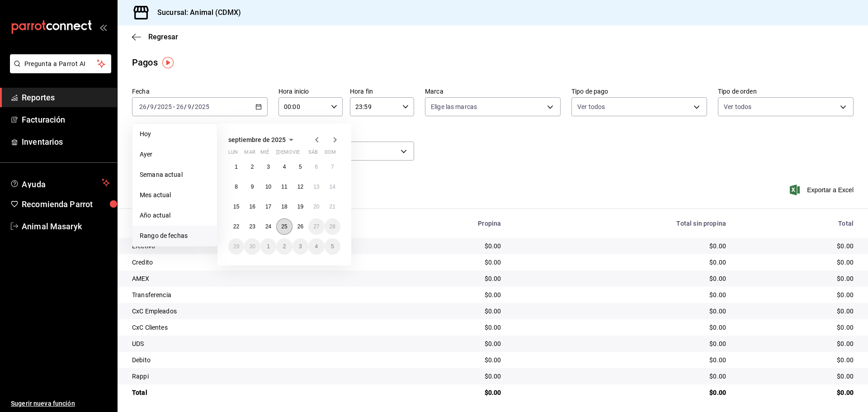  I want to click on abbr: 1 de septiembre de 2025, so click(236, 166).